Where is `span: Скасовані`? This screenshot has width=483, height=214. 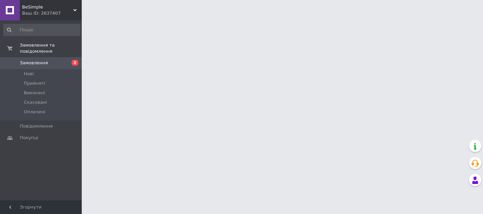
span: Скасовані is located at coordinates (35, 103).